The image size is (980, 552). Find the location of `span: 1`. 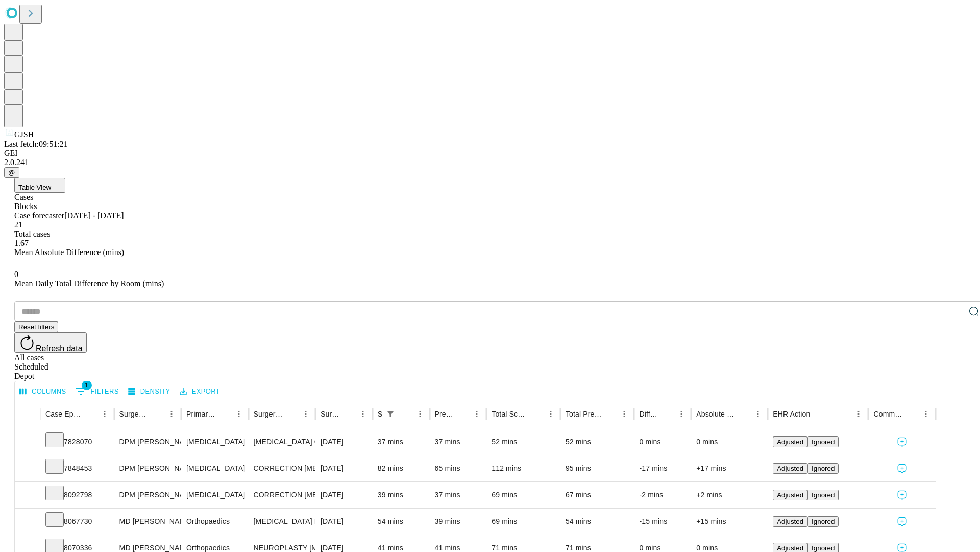

span: 1 is located at coordinates (87, 385).